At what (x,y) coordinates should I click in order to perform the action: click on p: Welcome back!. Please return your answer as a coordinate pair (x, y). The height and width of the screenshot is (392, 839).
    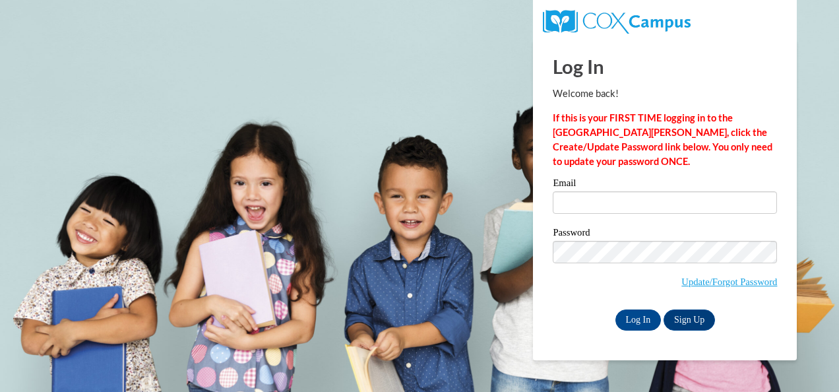
    Looking at the image, I should click on (665, 94).